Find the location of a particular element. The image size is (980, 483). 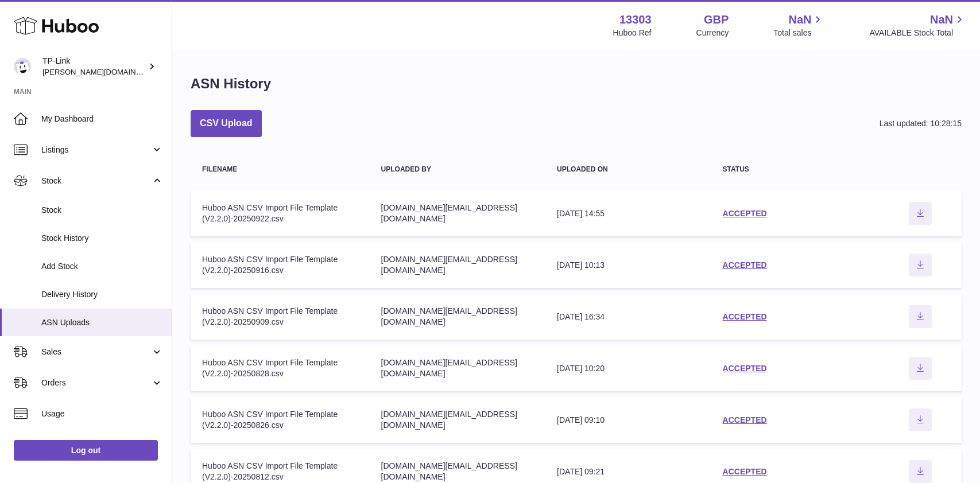

a: NaN AVAILABLE Stock Total is located at coordinates (917, 26).